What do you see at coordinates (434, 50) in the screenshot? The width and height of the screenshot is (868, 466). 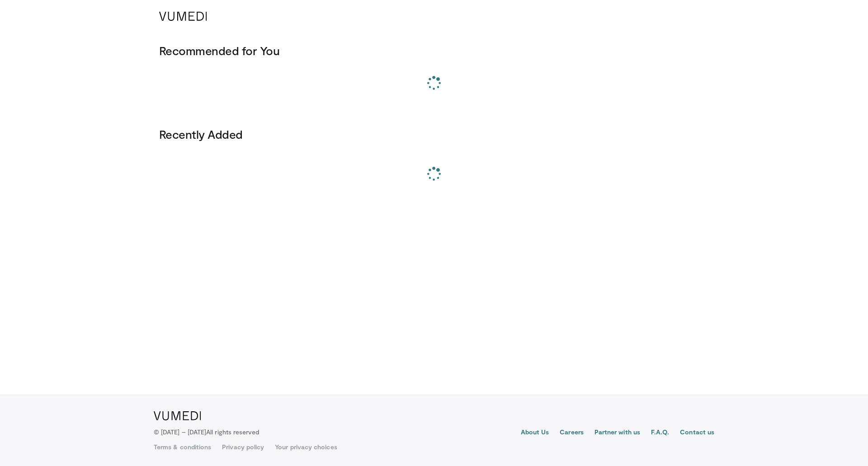 I see `h3: Recommended for You` at bounding box center [434, 50].